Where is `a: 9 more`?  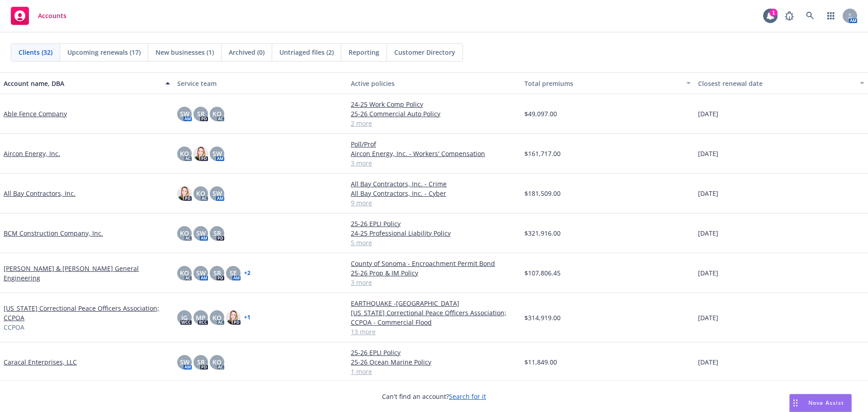 a: 9 more is located at coordinates (434, 202).